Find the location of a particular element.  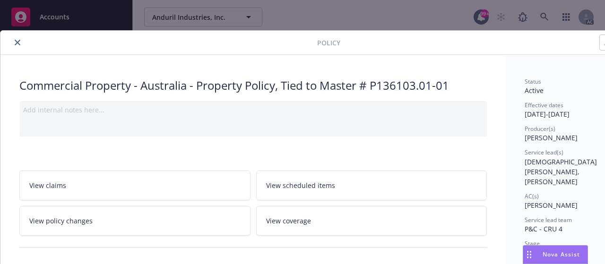

div: Drag to move is located at coordinates (529, 255).